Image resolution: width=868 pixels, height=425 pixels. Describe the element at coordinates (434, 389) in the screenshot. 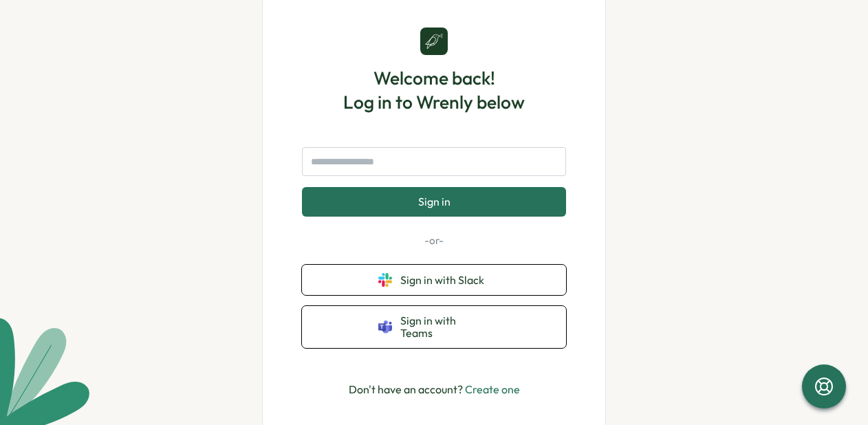

I see `p: Don't have an account?` at that location.